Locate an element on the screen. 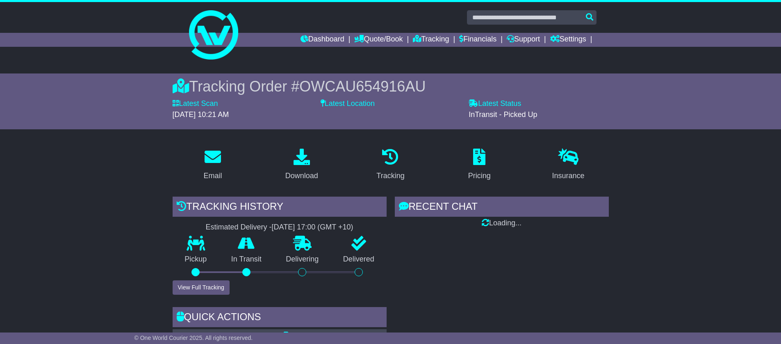  a: Download is located at coordinates (302, 165).